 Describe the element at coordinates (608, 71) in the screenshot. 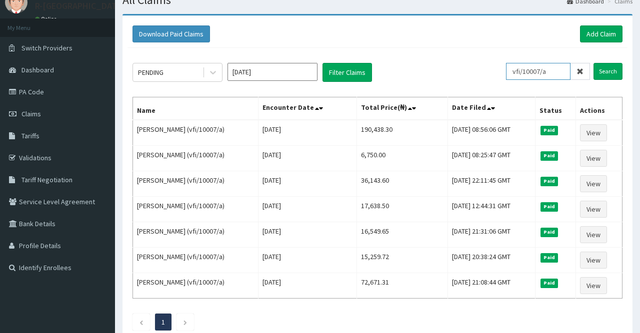

I see `input: Search` at that location.